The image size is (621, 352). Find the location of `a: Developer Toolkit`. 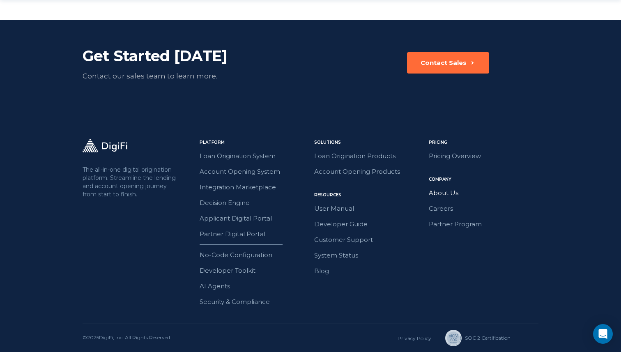

a: Developer Toolkit is located at coordinates (254, 270).